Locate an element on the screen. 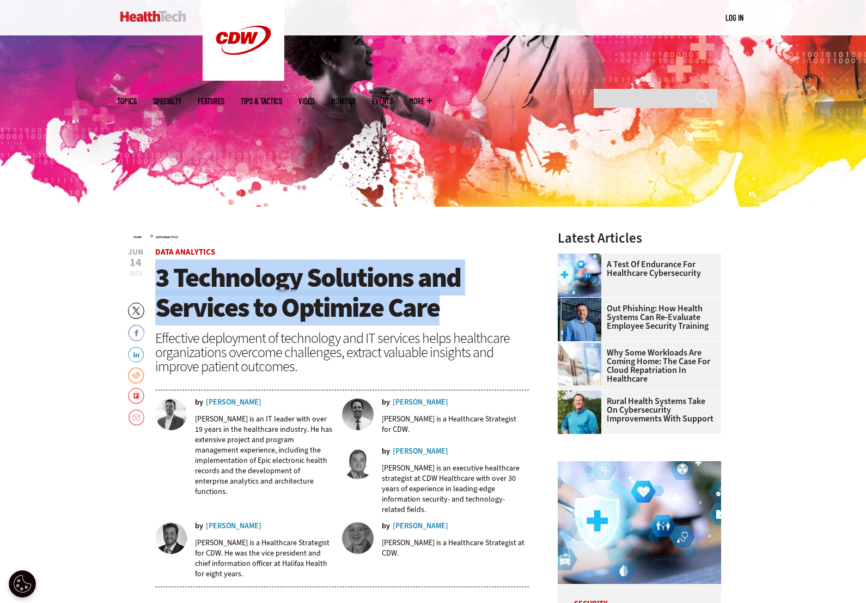  div: User menu is located at coordinates (734, 17).